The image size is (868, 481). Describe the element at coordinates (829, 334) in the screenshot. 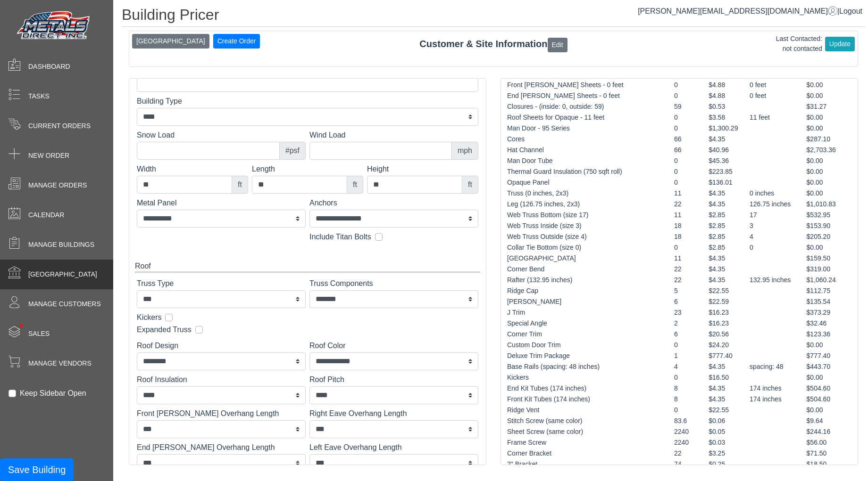

I see `td: $123.36` at that location.